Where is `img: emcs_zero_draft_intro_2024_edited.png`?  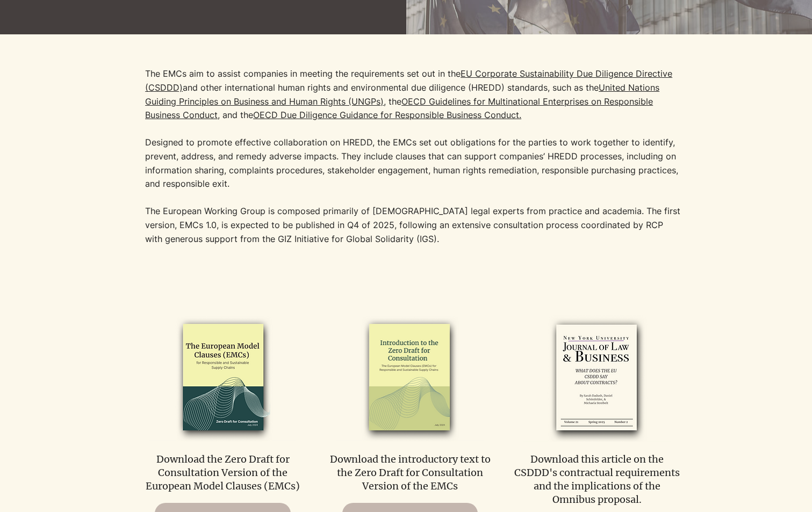 img: emcs_zero_draft_intro_2024_edited.png is located at coordinates (410, 378).